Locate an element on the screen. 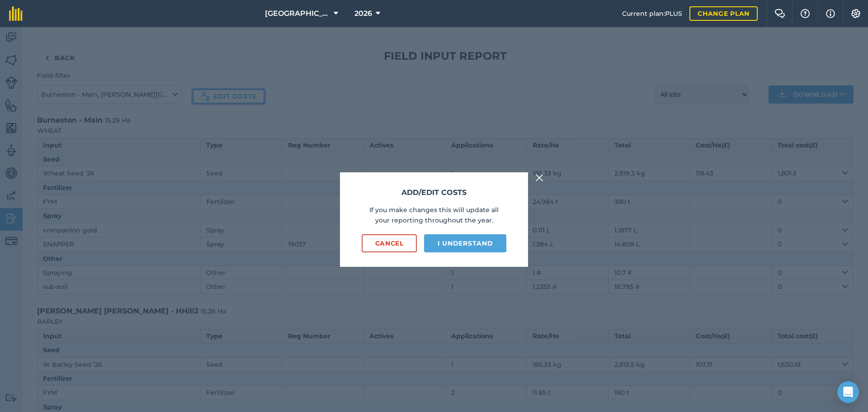  button: Cancel is located at coordinates (389, 244).